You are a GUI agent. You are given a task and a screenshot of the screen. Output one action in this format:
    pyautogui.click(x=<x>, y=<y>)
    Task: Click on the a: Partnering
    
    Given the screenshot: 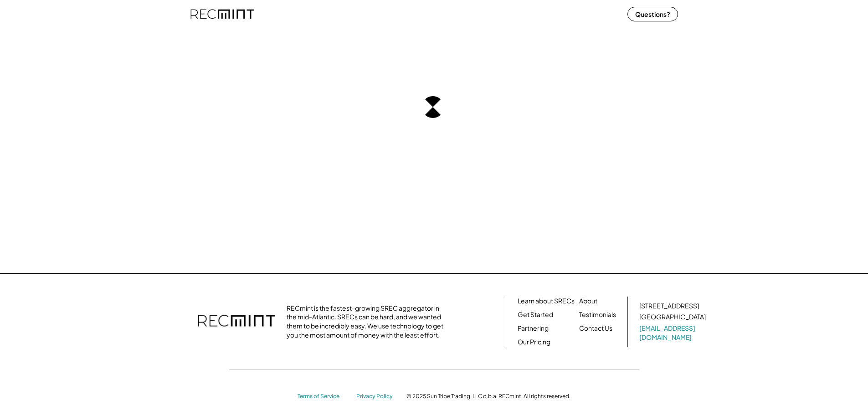 What is the action you would take?
    pyautogui.click(x=533, y=328)
    